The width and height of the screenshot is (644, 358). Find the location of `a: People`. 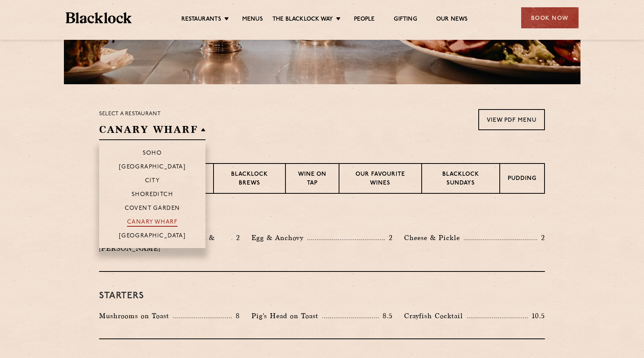

a: People is located at coordinates (364, 20).